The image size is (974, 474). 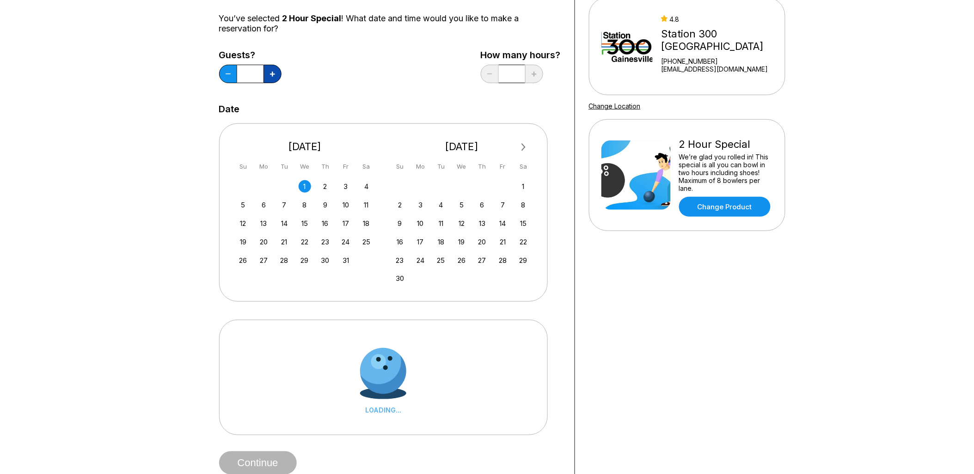 I want to click on div: 2 Hour Special, so click(x=726, y=144).